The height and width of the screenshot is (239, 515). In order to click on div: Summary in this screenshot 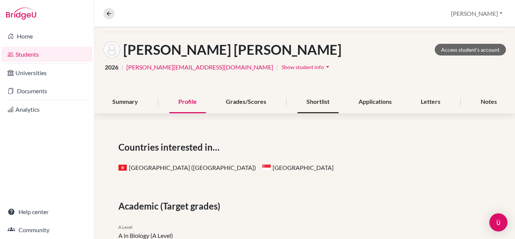, I will do `click(125, 102)`.